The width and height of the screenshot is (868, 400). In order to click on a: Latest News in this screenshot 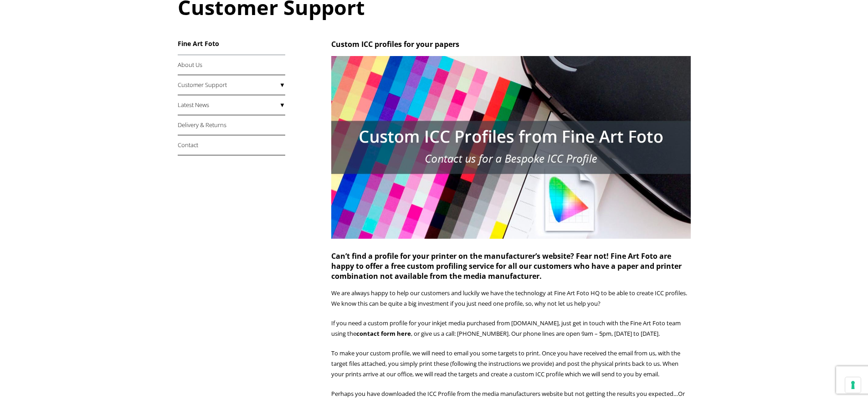, I will do `click(231, 105)`.